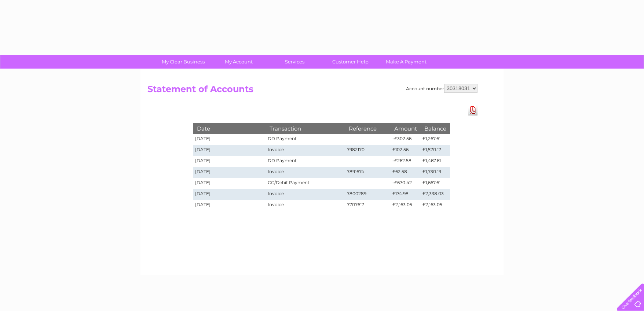 The height and width of the screenshot is (311, 644). Describe the element at coordinates (406, 162) in the screenshot. I see `td: -£262.58` at that location.